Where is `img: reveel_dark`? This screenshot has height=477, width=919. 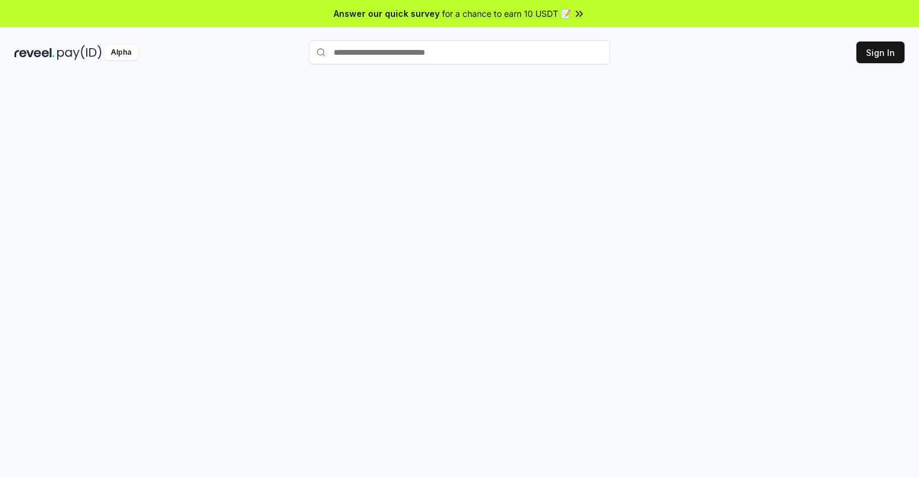 img: reveel_dark is located at coordinates (34, 52).